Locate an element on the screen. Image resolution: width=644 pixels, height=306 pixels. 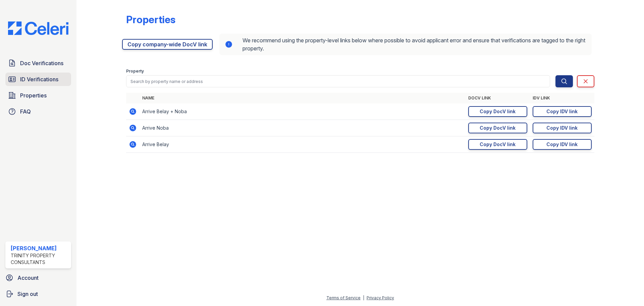
th: IDV Link is located at coordinates (562, 98).